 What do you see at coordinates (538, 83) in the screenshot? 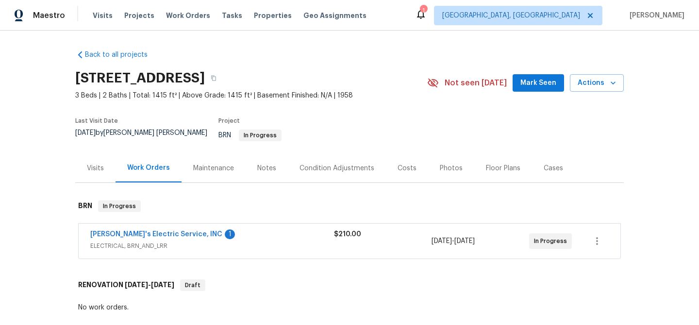
I see `button: Mark Seen` at bounding box center [538, 83].